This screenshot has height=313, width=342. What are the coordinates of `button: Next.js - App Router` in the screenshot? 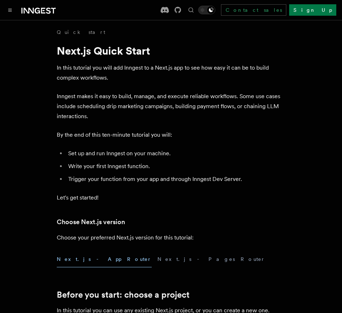 It's located at (104, 259).